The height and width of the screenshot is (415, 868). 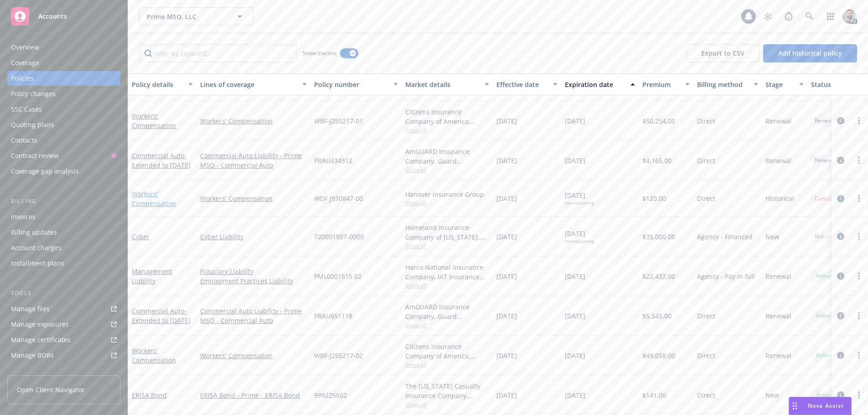 What do you see at coordinates (64, 340) in the screenshot?
I see `a: Manage certificates` at bounding box center [64, 340].